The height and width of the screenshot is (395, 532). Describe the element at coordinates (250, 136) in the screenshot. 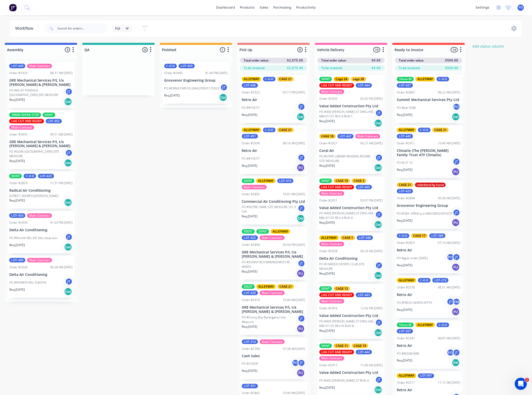

I see `div: LOT-451` at that location.